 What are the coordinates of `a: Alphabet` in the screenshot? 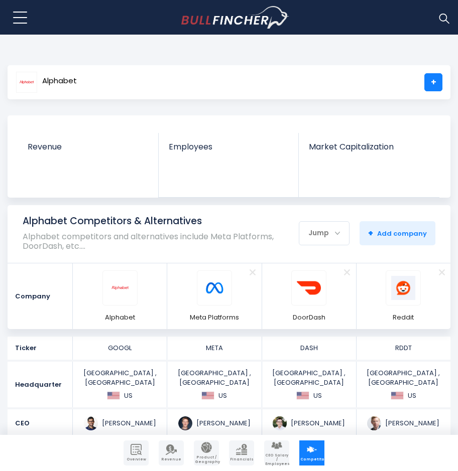 It's located at (46, 82).